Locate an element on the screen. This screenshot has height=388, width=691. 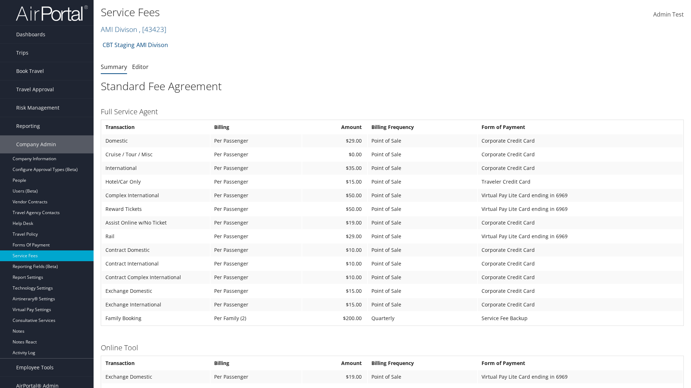
td: Contract Complex International is located at coordinates (156, 278).